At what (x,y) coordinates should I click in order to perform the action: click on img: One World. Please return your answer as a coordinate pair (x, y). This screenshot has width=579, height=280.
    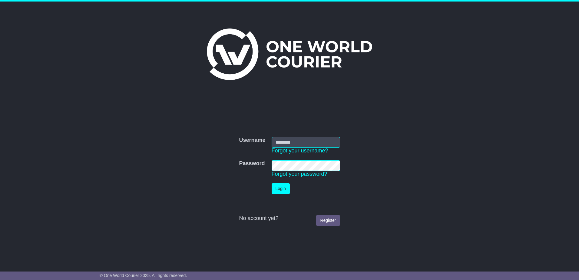
    Looking at the image, I should click on (290, 54).